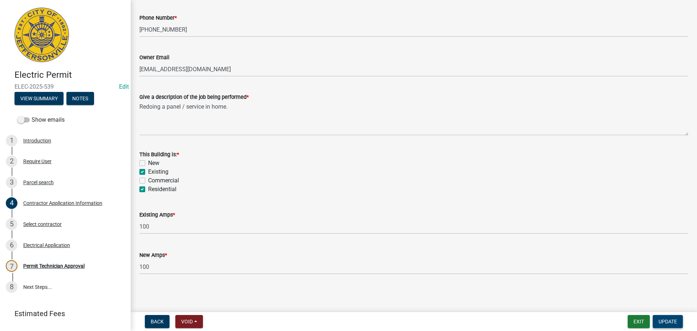 This screenshot has height=331, width=697. Describe the element at coordinates (42, 35) in the screenshot. I see `img: City of Jeffersonville, Indiana` at that location.